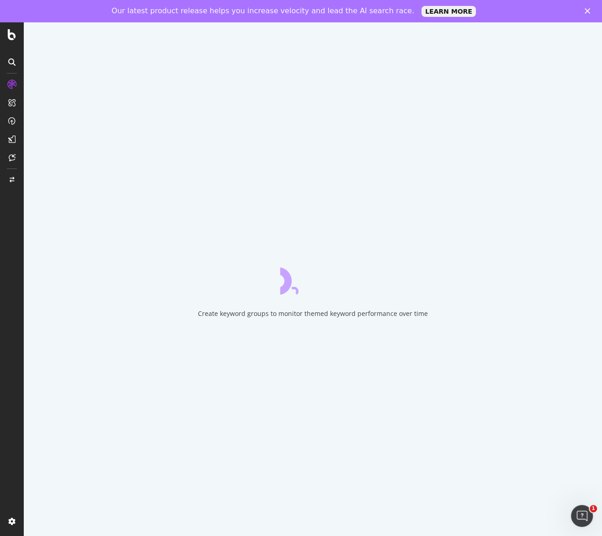  Describe the element at coordinates (593, 509) in the screenshot. I see `span: 1` at that location.